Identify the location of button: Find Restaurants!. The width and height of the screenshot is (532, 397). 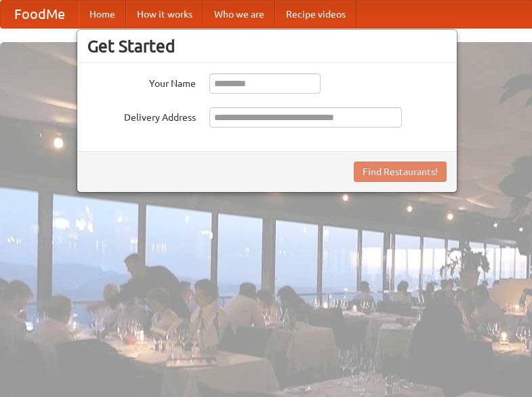
(400, 172).